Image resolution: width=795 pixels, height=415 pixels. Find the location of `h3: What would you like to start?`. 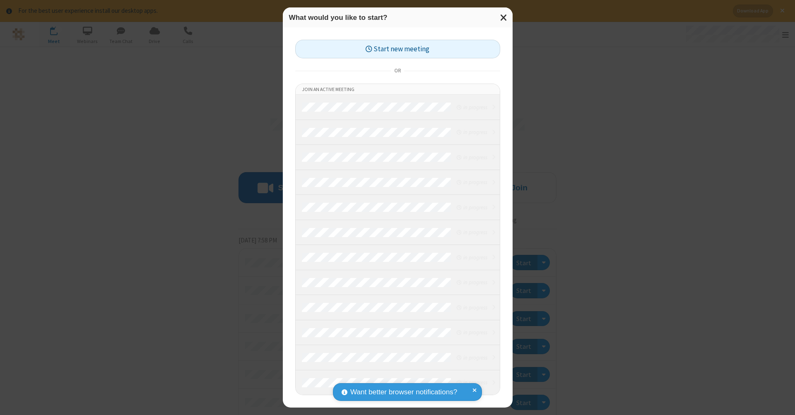

h3: What would you like to start? is located at coordinates (397, 17).